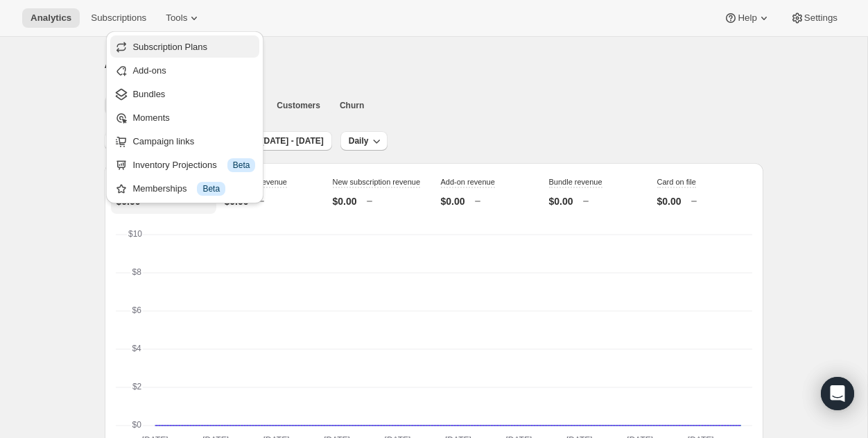  What do you see at coordinates (151, 117) in the screenshot?
I see `span: Moments` at bounding box center [151, 117].